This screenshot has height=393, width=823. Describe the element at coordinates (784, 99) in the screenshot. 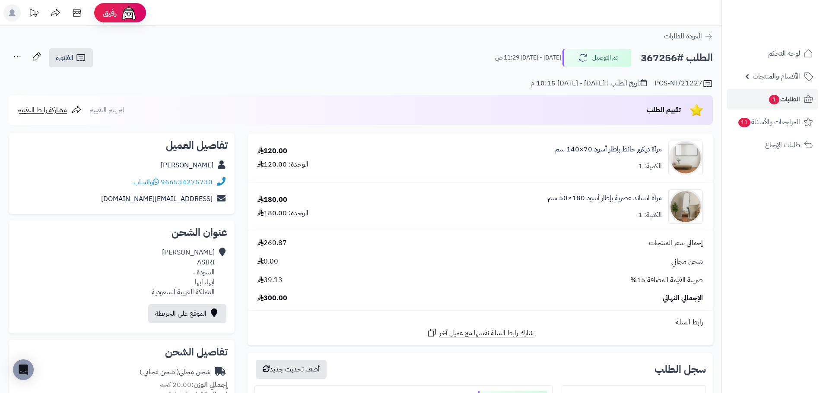

I see `span: الطلبات` at that location.